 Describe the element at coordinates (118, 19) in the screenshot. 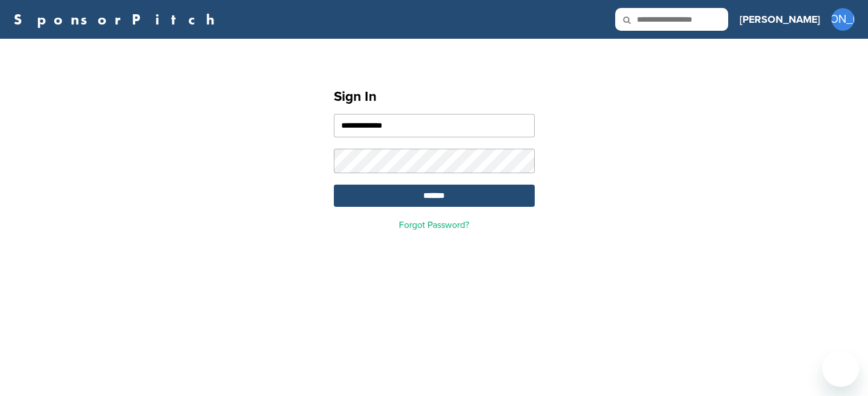

I see `a: SponsorPitch` at that location.